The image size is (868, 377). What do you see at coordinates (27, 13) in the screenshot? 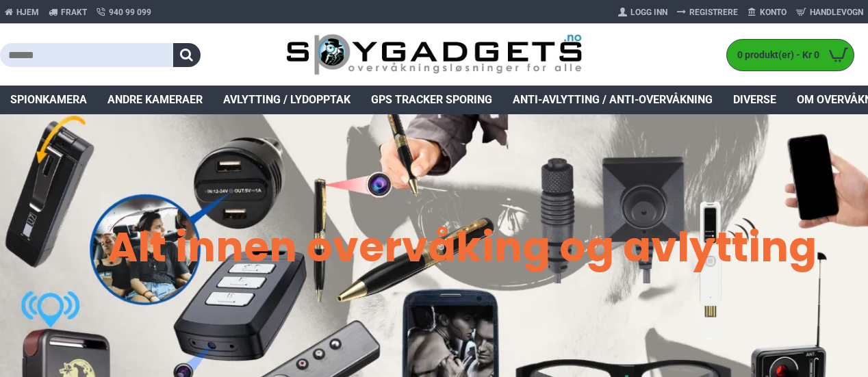
I see `span: Hjem` at bounding box center [27, 13].